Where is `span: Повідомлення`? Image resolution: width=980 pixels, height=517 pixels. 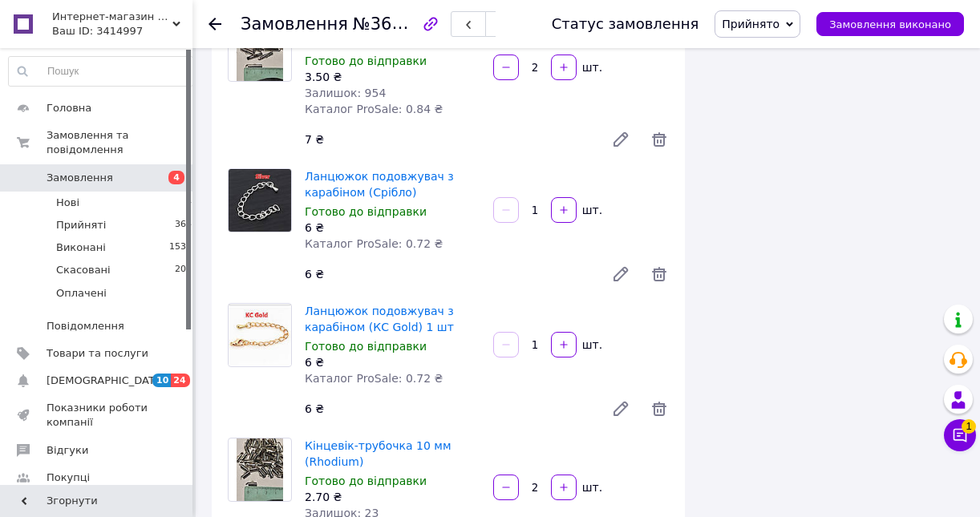
span: Повідомлення is located at coordinates (85, 326).